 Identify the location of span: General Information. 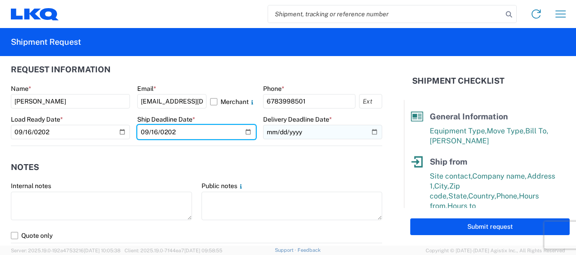
(469, 116).